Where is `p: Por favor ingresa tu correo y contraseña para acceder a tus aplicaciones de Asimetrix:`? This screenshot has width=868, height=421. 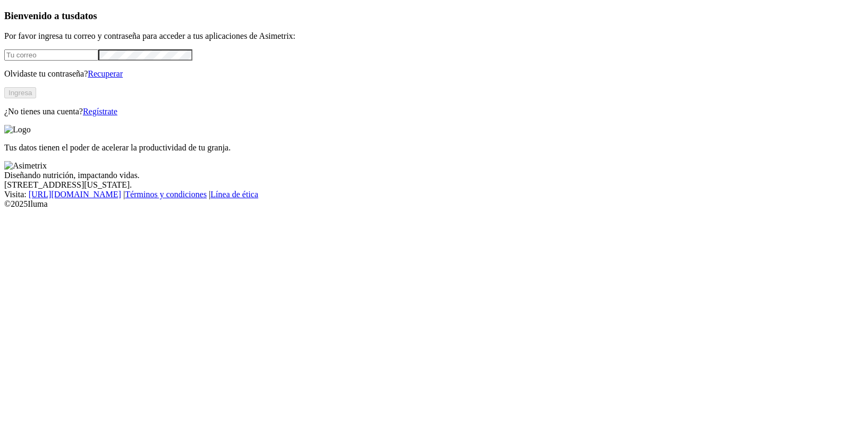
p: Por favor ingresa tu correo y contraseña para acceder a tus aplicaciones de Asimetrix: is located at coordinates (434, 37).